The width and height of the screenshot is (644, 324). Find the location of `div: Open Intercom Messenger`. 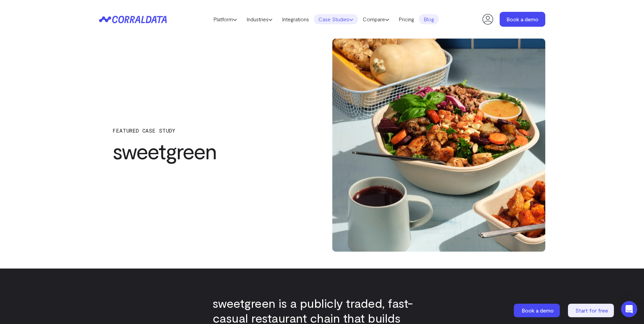

div: Open Intercom Messenger is located at coordinates (629, 309).